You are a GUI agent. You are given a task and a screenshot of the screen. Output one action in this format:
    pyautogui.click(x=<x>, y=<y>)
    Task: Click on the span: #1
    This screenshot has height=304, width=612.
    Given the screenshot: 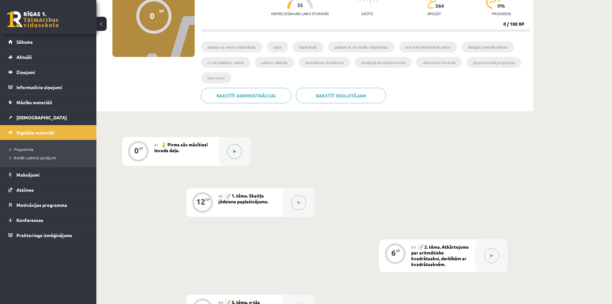 What is the action you would take?
    pyautogui.click(x=157, y=145)
    